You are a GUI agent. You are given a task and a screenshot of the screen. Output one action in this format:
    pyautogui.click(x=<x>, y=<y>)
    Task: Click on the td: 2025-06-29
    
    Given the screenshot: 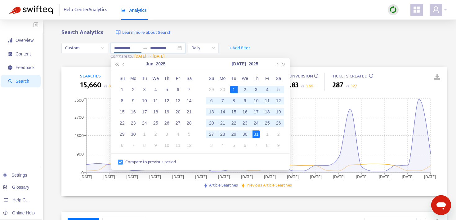 What is the action you would take?
    pyautogui.click(x=122, y=134)
    